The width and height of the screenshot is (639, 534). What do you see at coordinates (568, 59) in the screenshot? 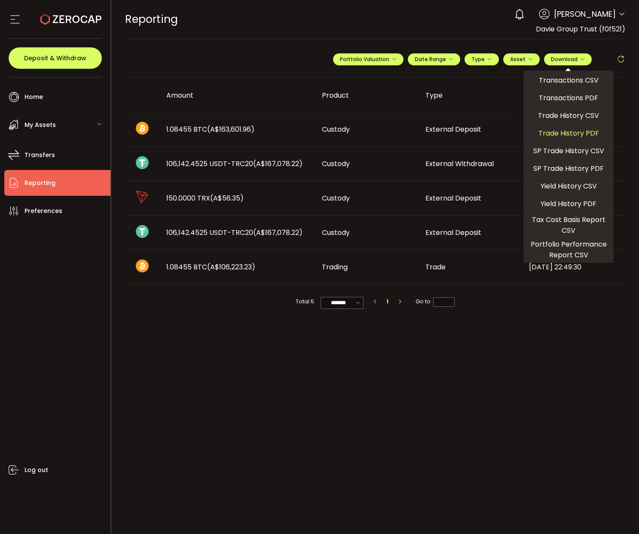
I see `button: Download` at bounding box center [568, 59].